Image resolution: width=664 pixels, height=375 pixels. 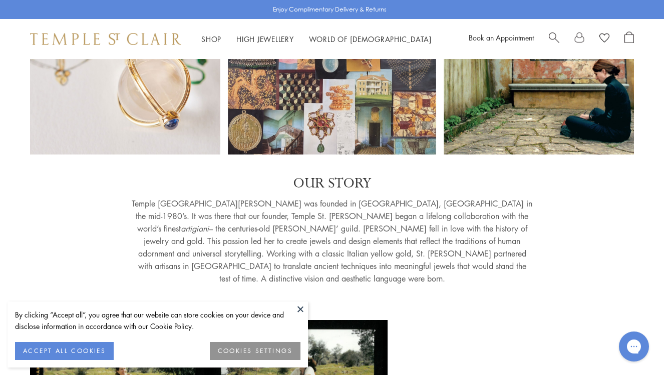 I want to click on a: ShopShop, so click(x=211, y=39).